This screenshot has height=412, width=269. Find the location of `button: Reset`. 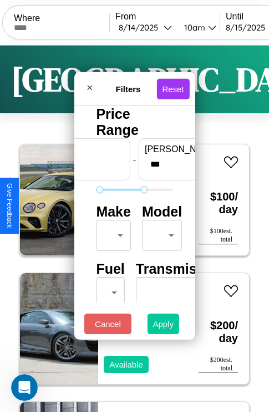

button: Reset is located at coordinates (173, 88).